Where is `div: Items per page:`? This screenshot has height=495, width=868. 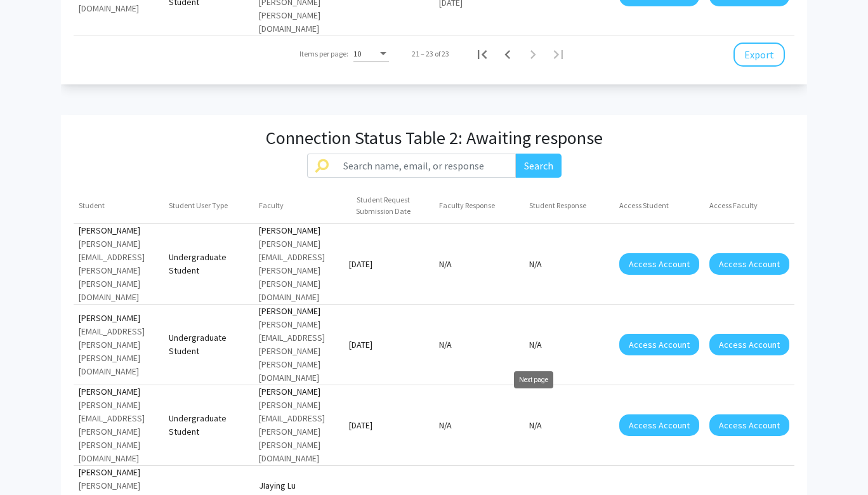 div: Items per page: is located at coordinates (324, 54).